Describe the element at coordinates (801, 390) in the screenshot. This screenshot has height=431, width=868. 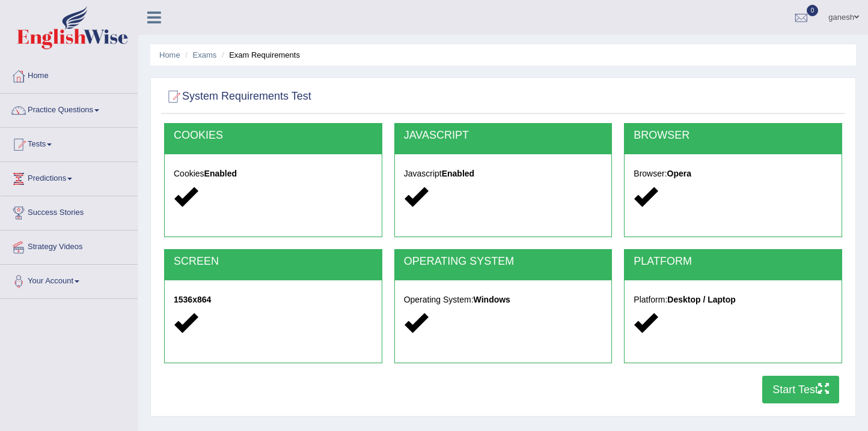
I see `button: Start Test` at that location.